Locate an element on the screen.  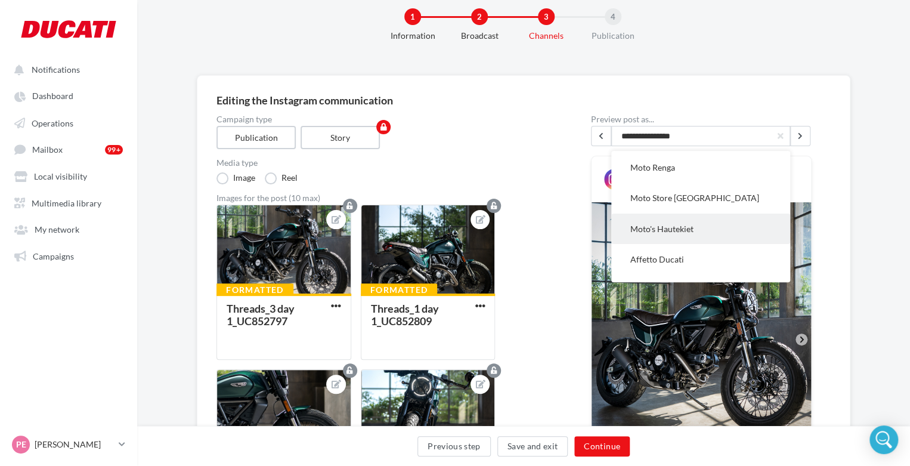
span: Campaigns is located at coordinates (53, 255).